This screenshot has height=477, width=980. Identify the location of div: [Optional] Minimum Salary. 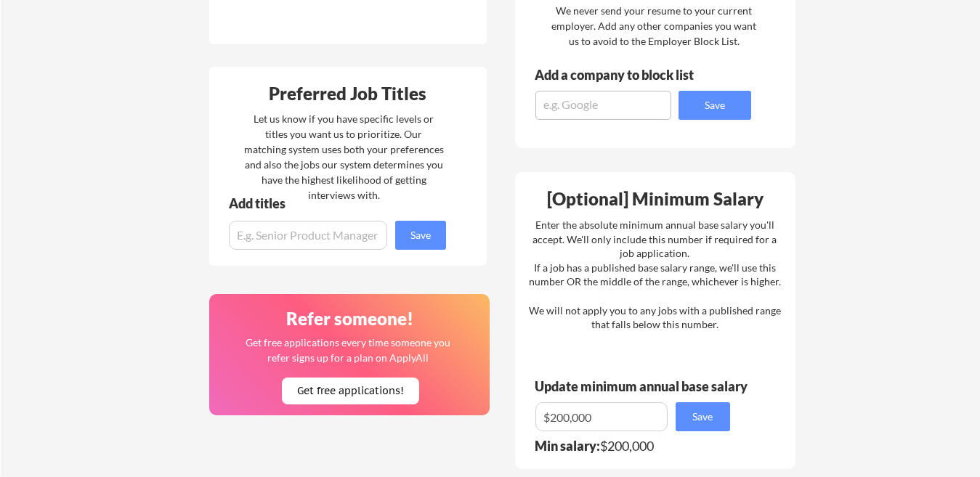
(655, 199).